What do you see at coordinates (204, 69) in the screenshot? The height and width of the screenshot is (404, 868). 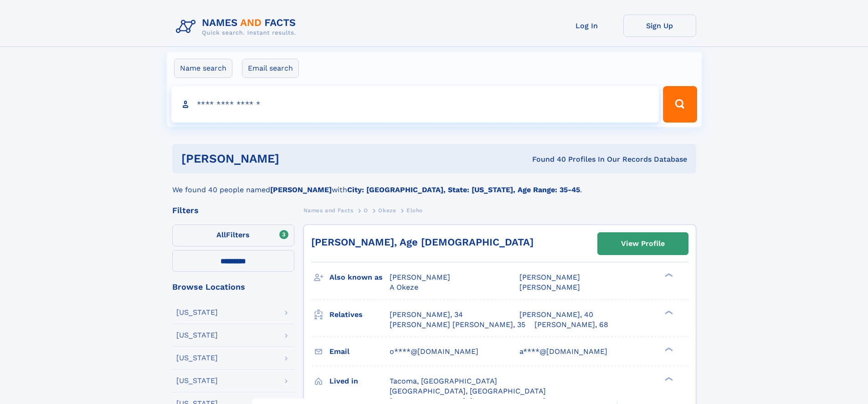 I see `label: Name search` at bounding box center [204, 69].